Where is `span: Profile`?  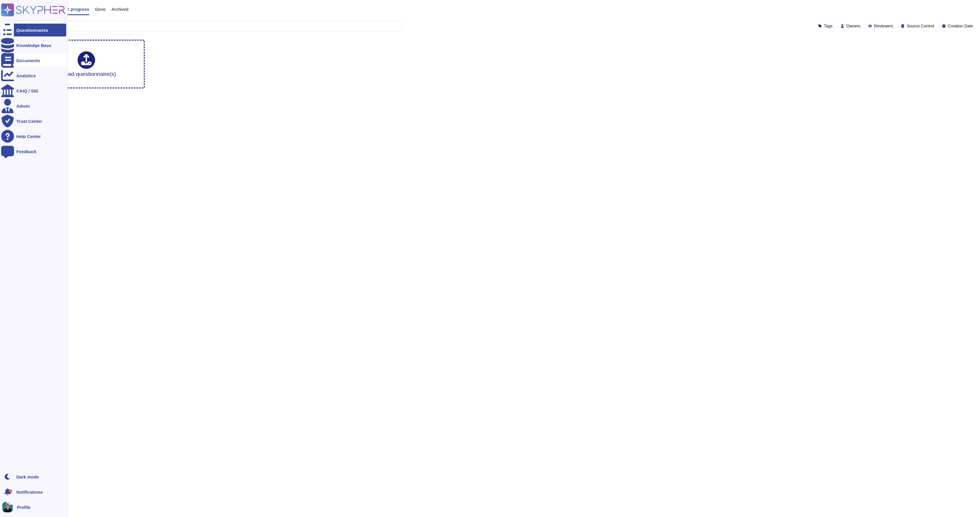 span: Profile is located at coordinates (24, 507).